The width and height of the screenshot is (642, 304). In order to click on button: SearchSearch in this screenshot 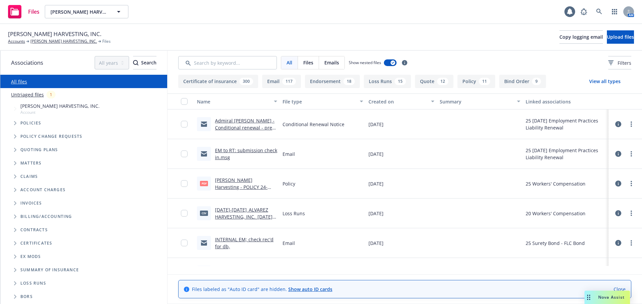, I will do `click(145, 63)`.